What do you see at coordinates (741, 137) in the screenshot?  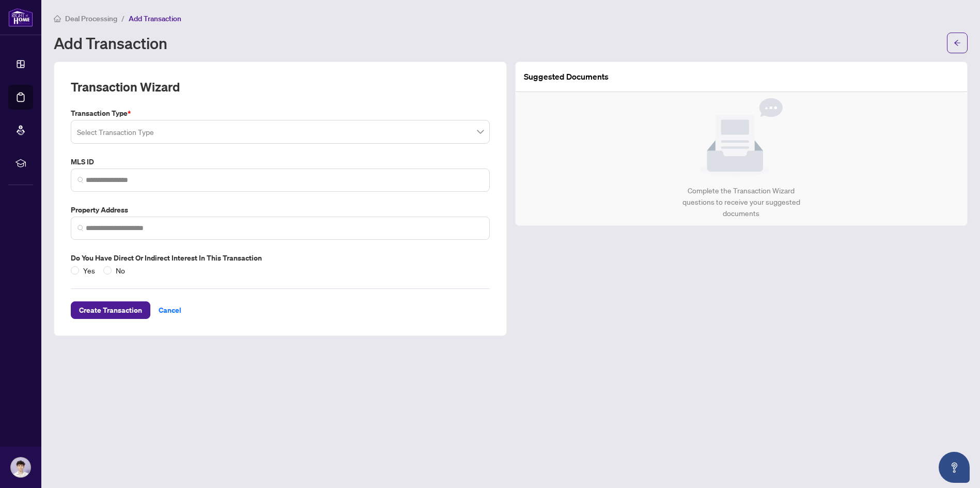 I see `img: Null State Icon` at bounding box center [741, 137].